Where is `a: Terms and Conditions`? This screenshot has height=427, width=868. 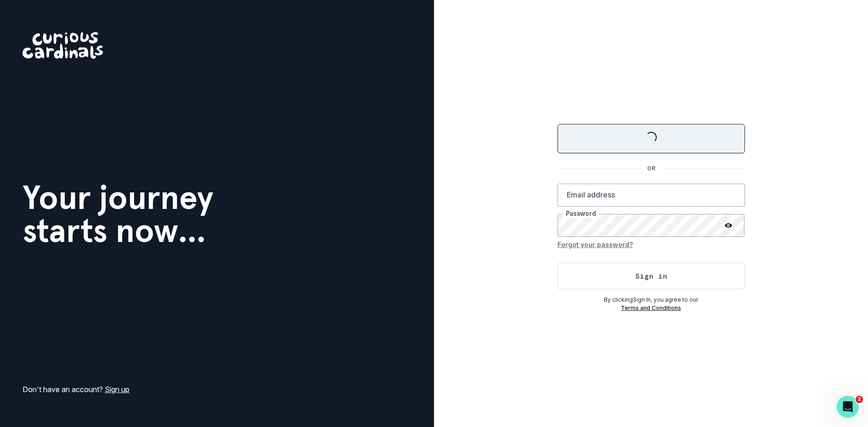 a: Terms and Conditions is located at coordinates (651, 308).